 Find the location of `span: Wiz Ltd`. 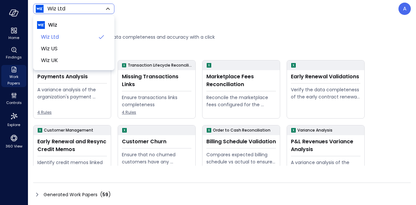

span: Wiz Ltd is located at coordinates (68, 37).